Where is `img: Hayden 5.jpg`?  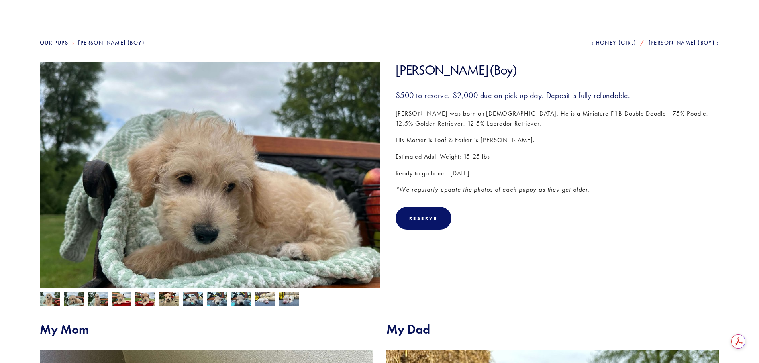 img: Hayden 5.jpg is located at coordinates (241, 299).